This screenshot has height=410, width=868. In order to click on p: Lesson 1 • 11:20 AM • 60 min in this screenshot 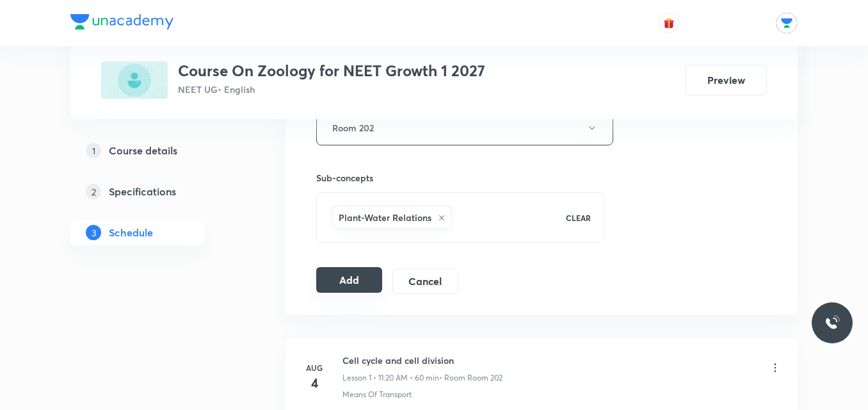, I will do `click(391, 378)`.